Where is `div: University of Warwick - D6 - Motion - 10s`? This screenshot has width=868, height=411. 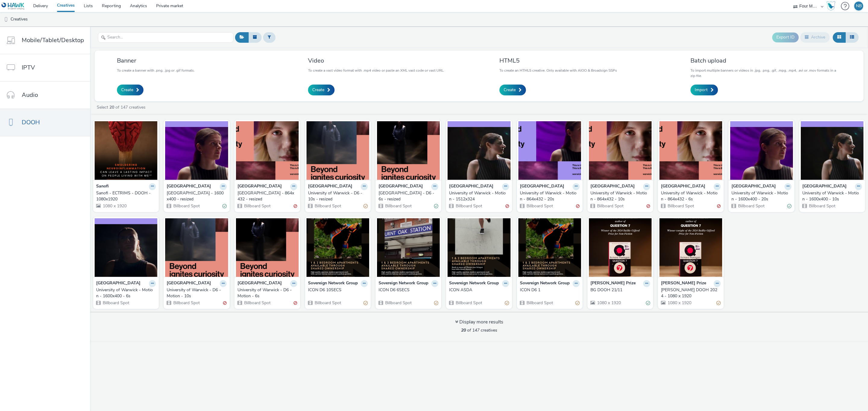 div: University of Warwick - D6 - Motion - 10s is located at coordinates (196, 293).